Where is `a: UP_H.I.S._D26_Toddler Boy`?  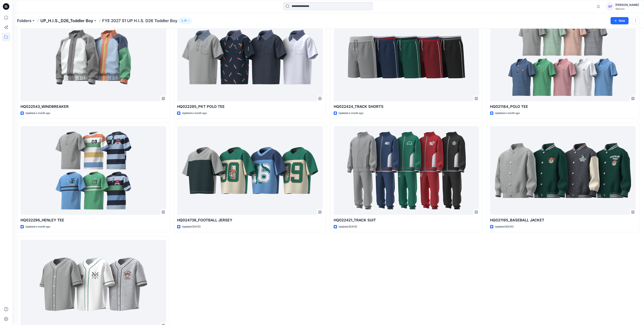 a: UP_H.I.S._D26_Toddler Boy is located at coordinates (67, 21).